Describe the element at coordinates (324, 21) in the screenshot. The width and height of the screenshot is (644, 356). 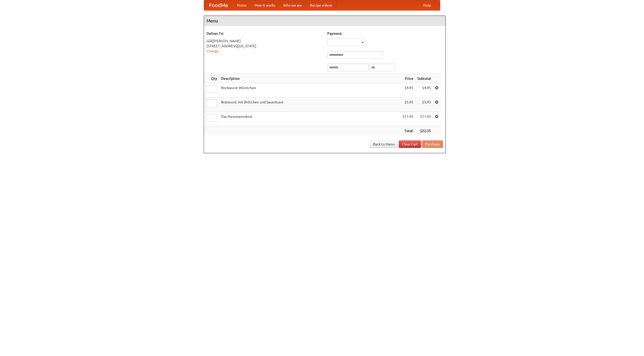
I see `h4: Menu` at that location.